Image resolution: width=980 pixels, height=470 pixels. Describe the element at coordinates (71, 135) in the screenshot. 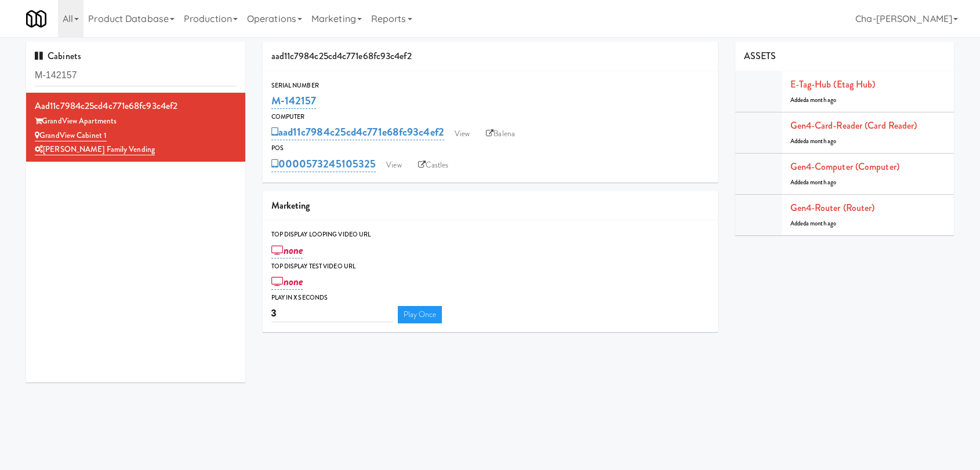

I see `a: GrandView Cabinet 1` at that location.